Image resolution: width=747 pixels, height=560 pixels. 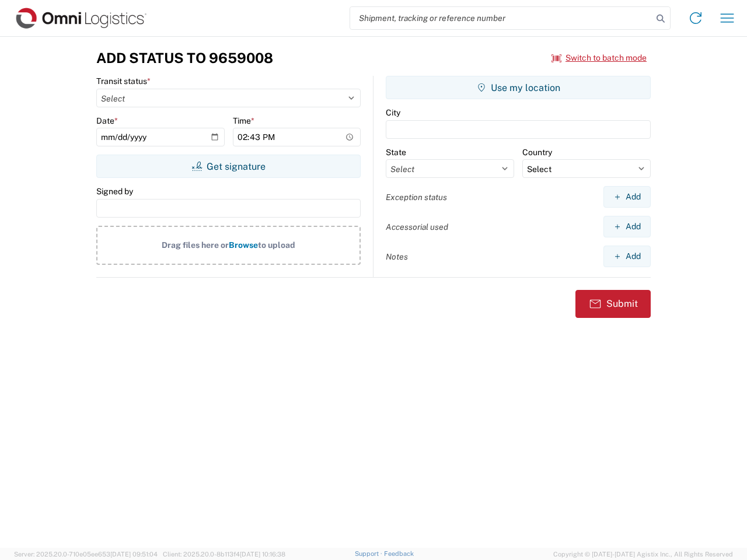 I want to click on label: Transit status, so click(x=123, y=81).